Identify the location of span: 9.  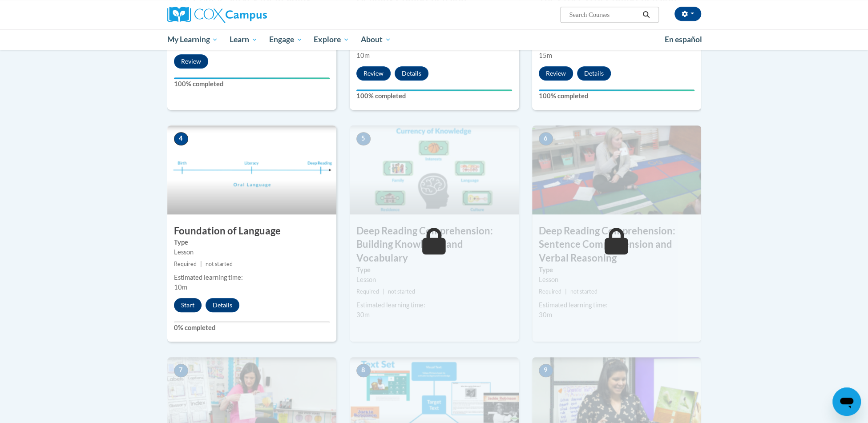
(546, 370).